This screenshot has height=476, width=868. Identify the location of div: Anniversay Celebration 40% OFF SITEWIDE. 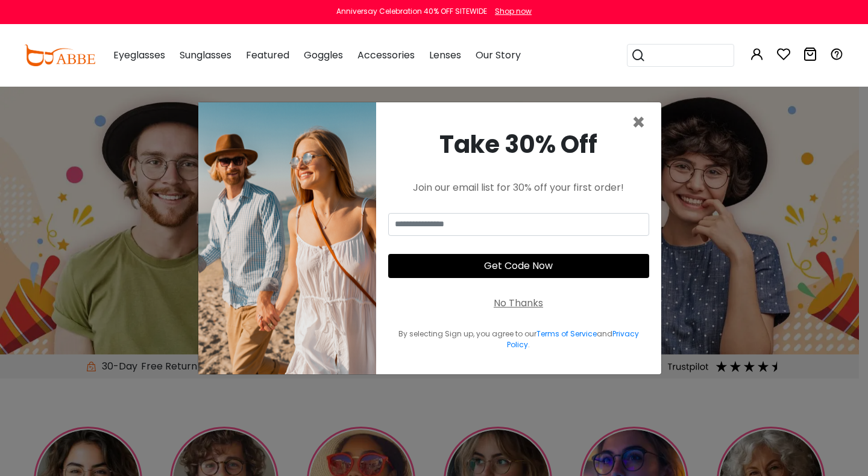
(411, 12).